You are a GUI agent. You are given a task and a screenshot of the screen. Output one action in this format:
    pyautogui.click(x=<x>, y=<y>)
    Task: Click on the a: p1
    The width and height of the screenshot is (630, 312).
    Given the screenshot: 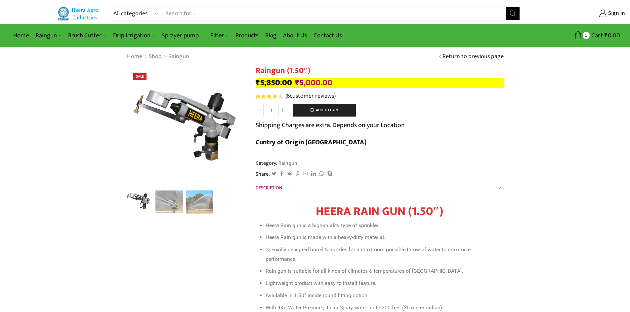 What is the action you would take?
    pyautogui.click(x=169, y=202)
    